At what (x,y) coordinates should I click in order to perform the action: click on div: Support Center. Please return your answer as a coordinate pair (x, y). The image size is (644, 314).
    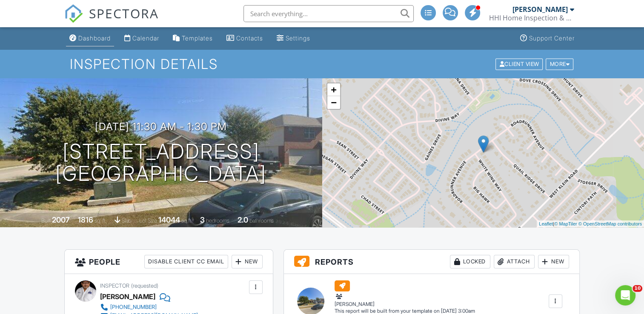
    Looking at the image, I should click on (552, 38).